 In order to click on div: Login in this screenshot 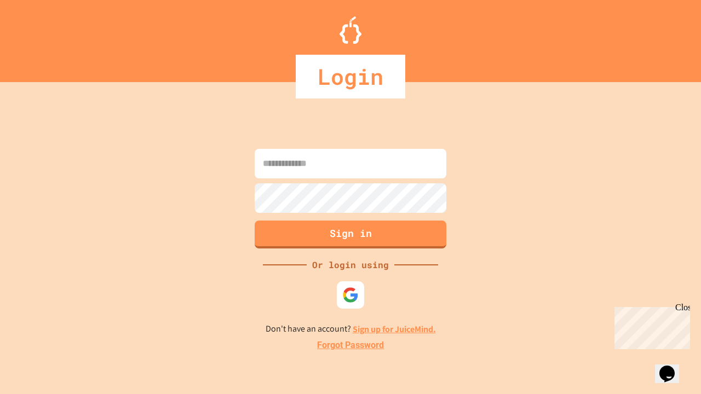, I will do `click(351, 77)`.